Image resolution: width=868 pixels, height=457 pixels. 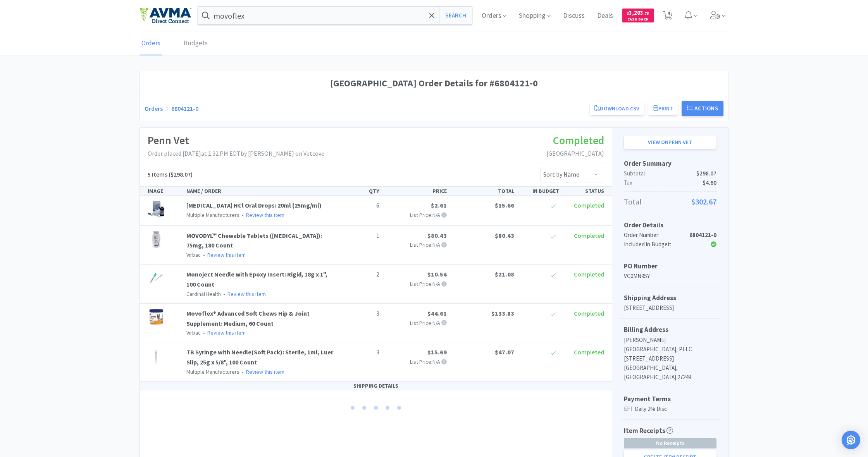 I want to click on p: 2, so click(x=360, y=274).